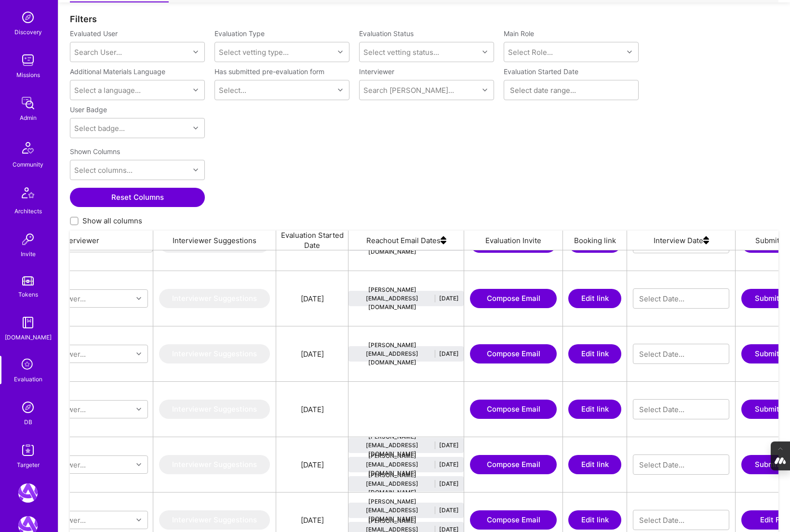  Describe the element at coordinates (28, 148) in the screenshot. I see `img: Community` at that location.